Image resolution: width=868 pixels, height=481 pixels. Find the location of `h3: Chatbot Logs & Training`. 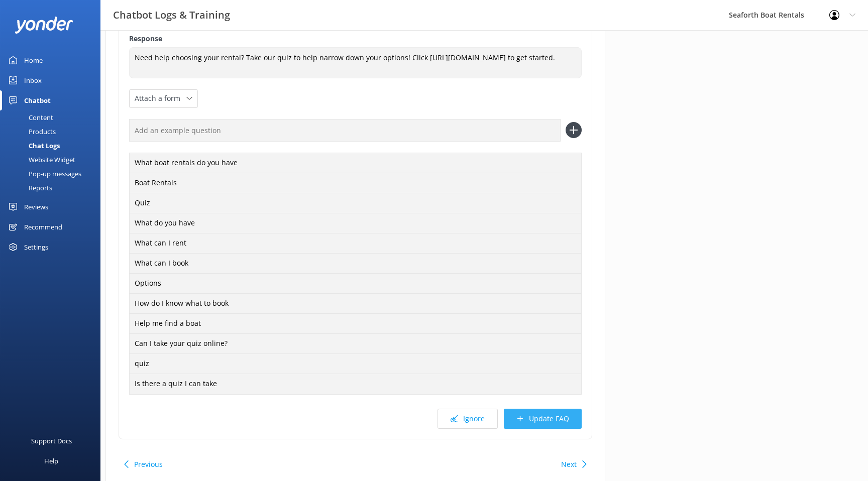

h3: Chatbot Logs & Training is located at coordinates (171, 15).